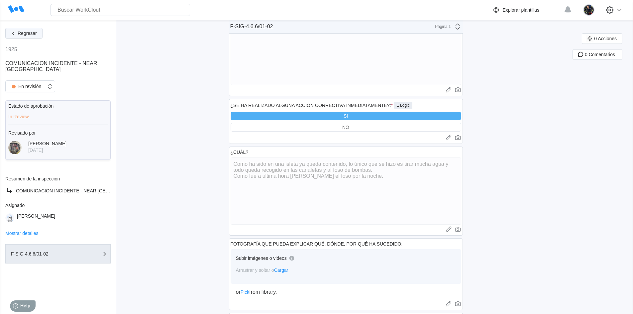 The image size is (633, 314). What do you see at coordinates (261, 258) in the screenshot?
I see `div: Subir imágenes o videos` at bounding box center [261, 258].